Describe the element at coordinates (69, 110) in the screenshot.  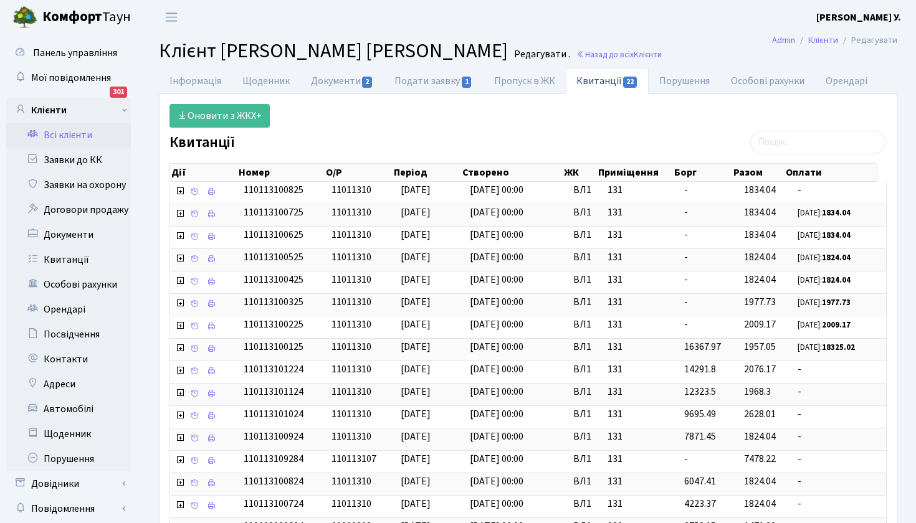
I see `a: Клієнти` at that location.